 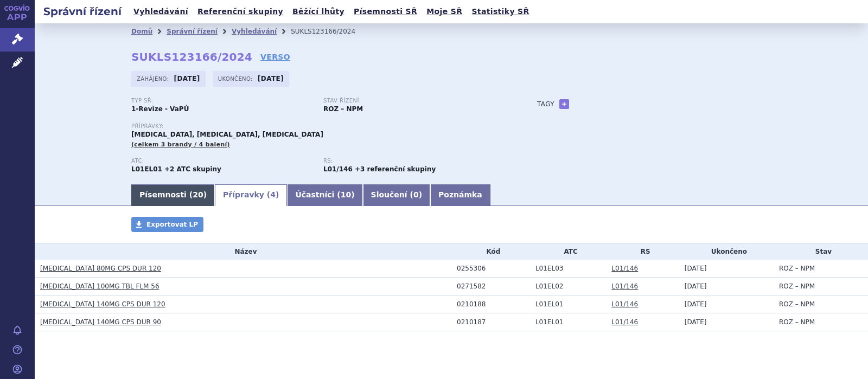 What do you see at coordinates (273, 195) in the screenshot?
I see `span: 4` at bounding box center [273, 195].